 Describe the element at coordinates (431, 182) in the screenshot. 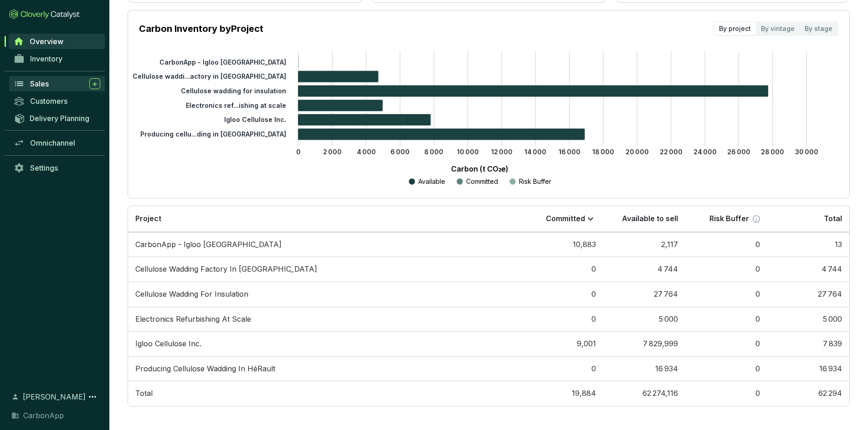

I see `p: Available` at that location.